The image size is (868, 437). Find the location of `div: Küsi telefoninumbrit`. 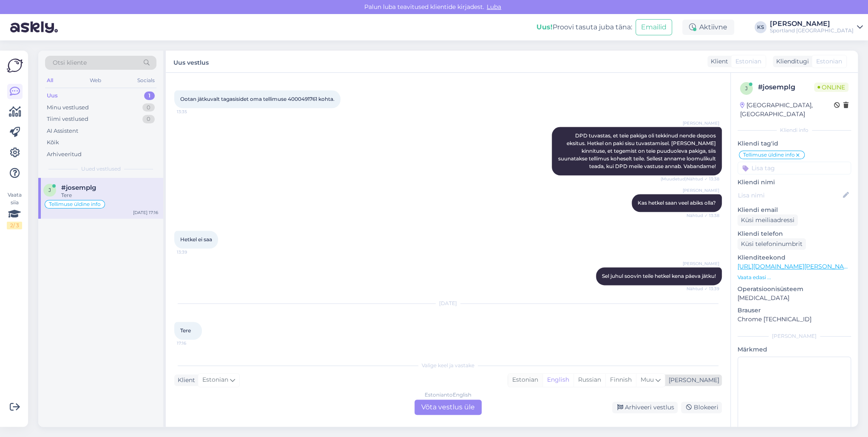

div: Küsi telefoninumbrit is located at coordinates (772, 243).